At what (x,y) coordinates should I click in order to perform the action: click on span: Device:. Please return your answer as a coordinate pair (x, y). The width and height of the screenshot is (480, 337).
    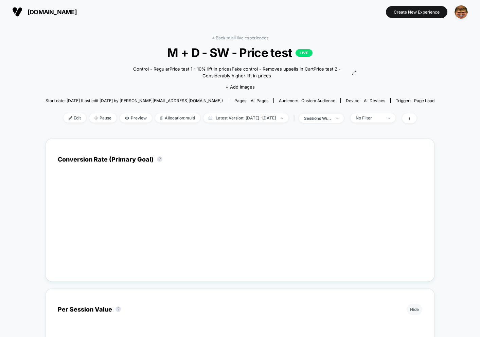
    Looking at the image, I should click on (365, 100).